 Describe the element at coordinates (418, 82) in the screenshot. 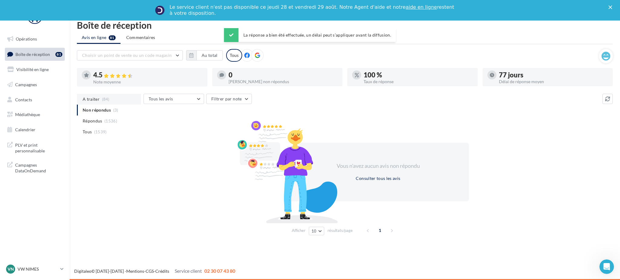

I see `div: Taux de réponse` at that location.